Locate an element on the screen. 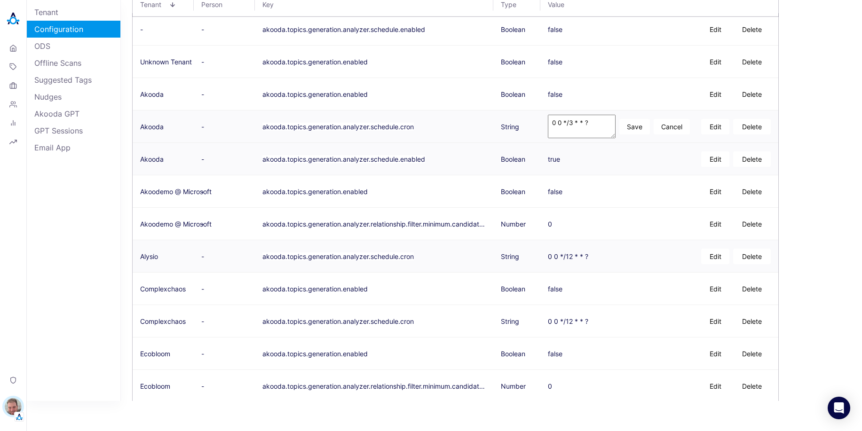 This screenshot has height=431, width=862. img: Aviad Pines is located at coordinates (13, 407).